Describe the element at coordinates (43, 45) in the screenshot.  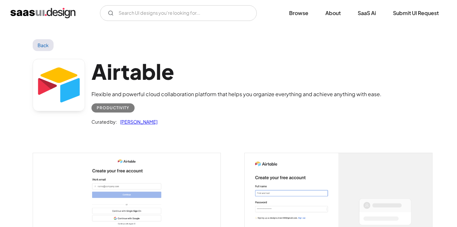
I see `a: Back` at that location.